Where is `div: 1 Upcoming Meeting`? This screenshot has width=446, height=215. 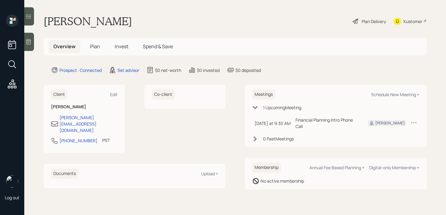 div: 1 Upcoming Meeting is located at coordinates (282, 107).